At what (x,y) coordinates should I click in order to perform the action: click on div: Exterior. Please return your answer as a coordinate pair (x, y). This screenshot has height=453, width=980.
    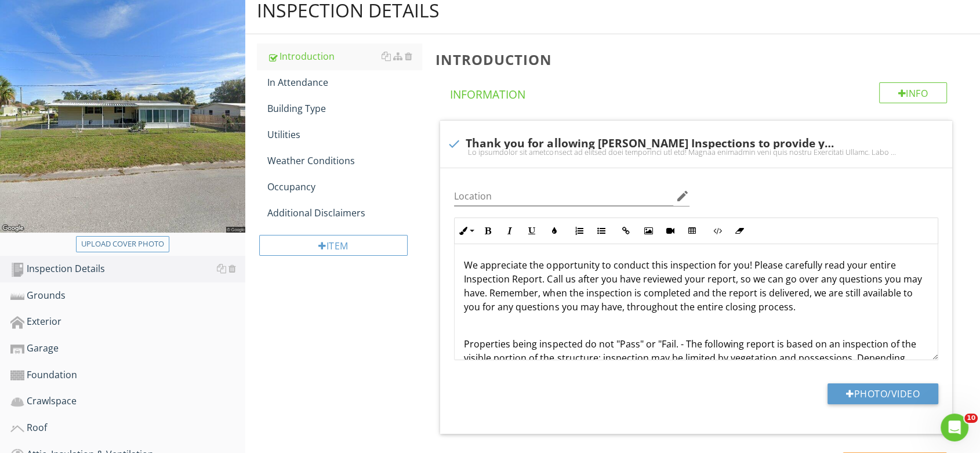
    Looking at the image, I should click on (127, 322).